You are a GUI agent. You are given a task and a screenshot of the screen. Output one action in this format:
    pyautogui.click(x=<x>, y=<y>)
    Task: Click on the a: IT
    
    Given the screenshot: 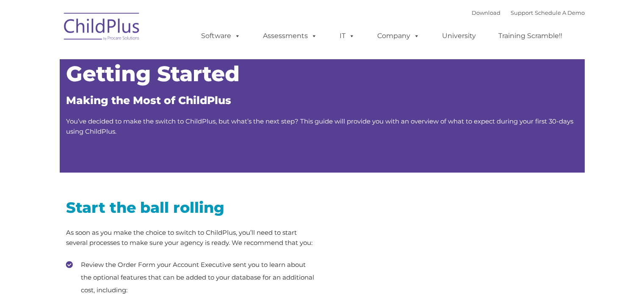 What is the action you would take?
    pyautogui.click(x=348, y=36)
    